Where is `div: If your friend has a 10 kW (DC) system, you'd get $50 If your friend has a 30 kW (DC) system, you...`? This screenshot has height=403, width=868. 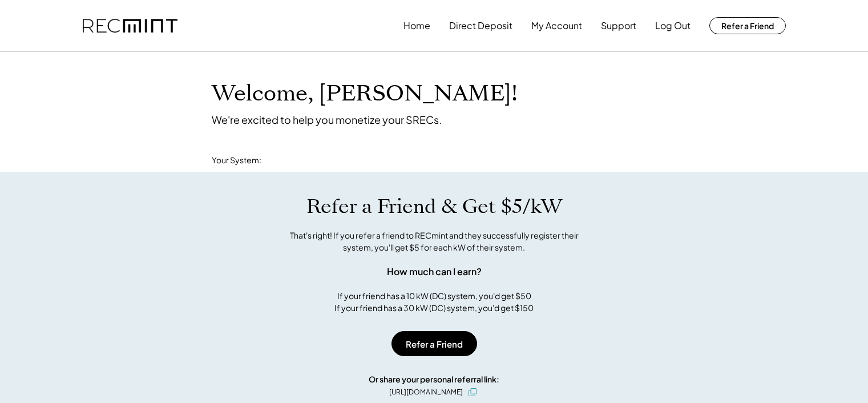 div: If your friend has a 10 kW (DC) system, you'd get $50 If your friend has a 30 kW (DC) system, you... is located at coordinates (434, 302).